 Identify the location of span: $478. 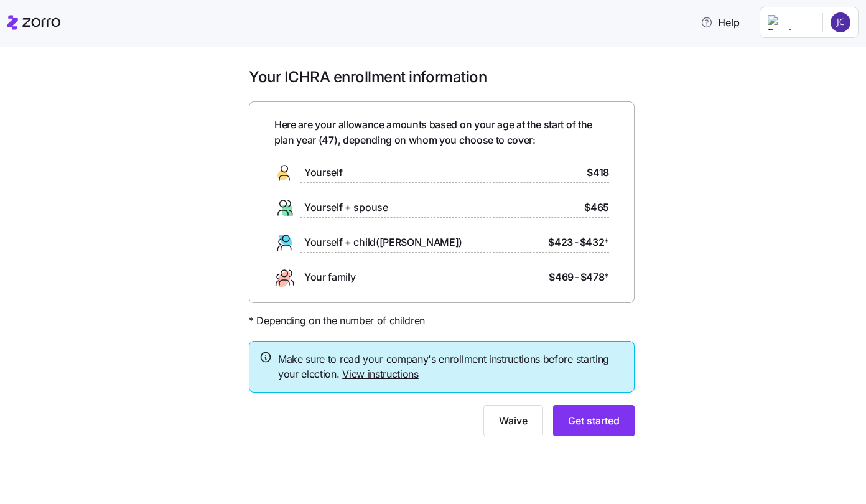
(595, 277).